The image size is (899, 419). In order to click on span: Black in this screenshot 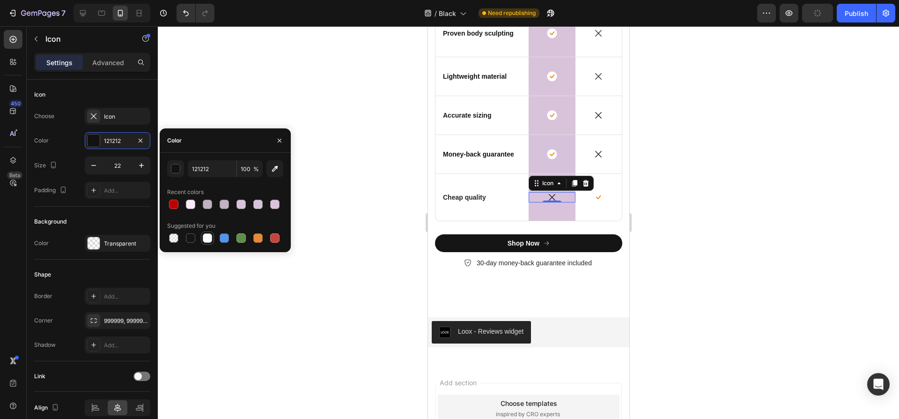, I will do `click(447, 13)`.